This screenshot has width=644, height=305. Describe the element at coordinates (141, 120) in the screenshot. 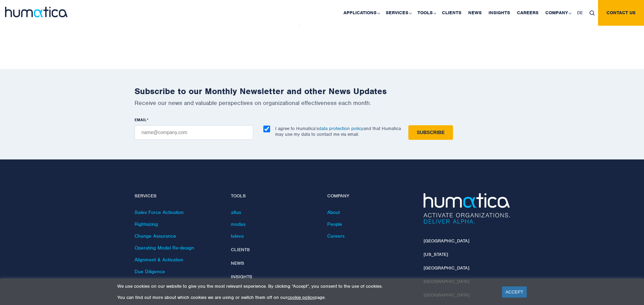

I see `span: EMAIL` at that location.